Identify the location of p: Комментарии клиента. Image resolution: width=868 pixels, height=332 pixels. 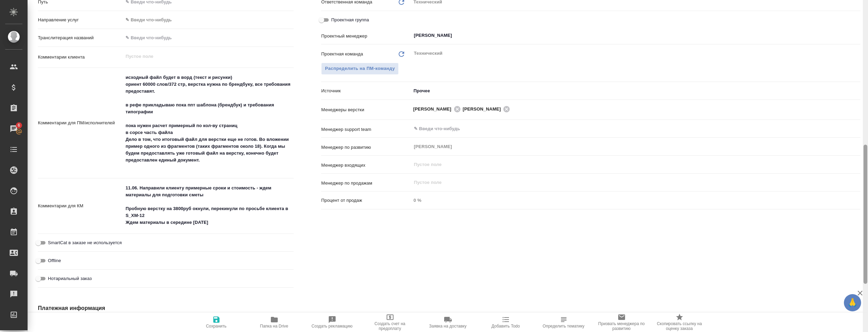
(80, 58).